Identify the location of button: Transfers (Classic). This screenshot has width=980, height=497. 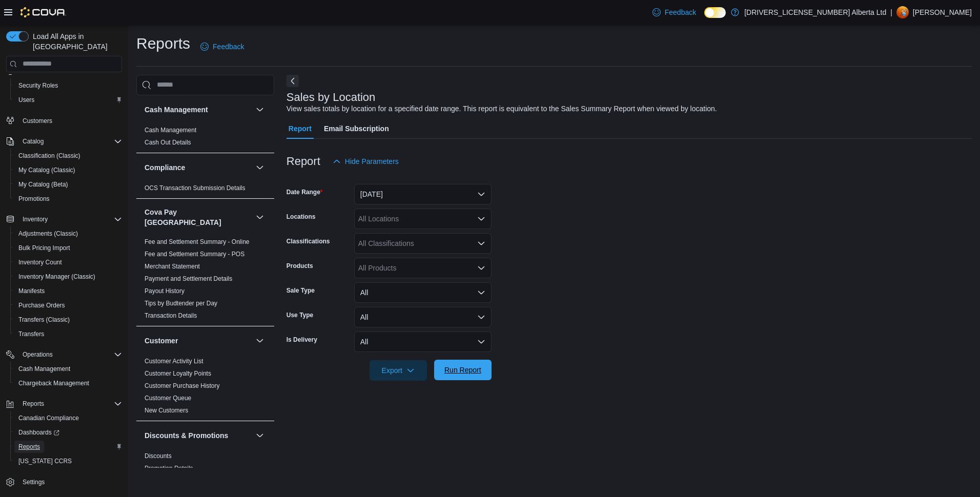
(68, 320).